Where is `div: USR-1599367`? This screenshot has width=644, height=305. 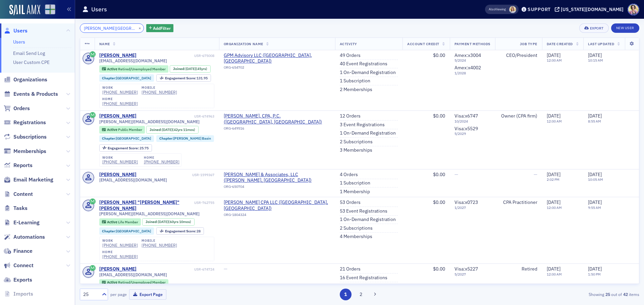 div: USR-1599367 is located at coordinates (175, 175).